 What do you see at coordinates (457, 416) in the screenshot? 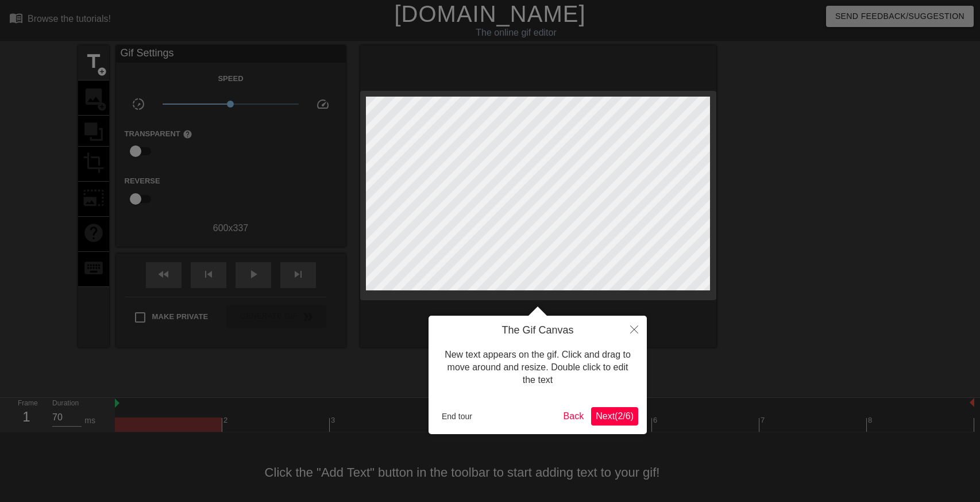
I see `button: End tour` at bounding box center [457, 416].